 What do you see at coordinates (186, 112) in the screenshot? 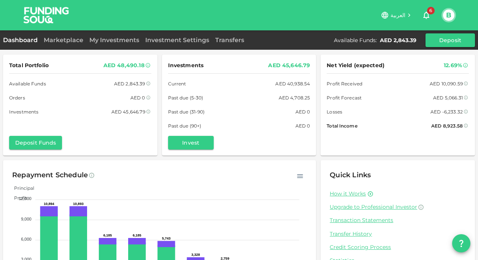
I see `span: Past due (31-90)` at bounding box center [186, 112].